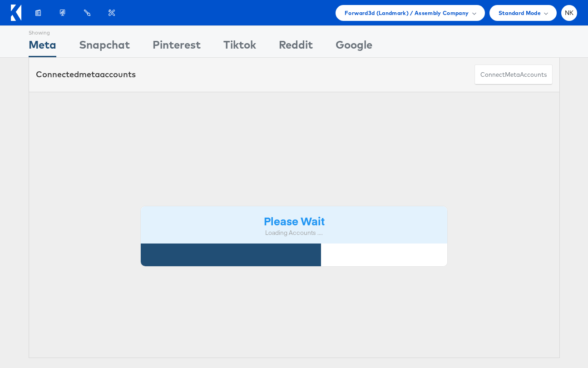 Image resolution: width=588 pixels, height=368 pixels. What do you see at coordinates (86, 74) in the screenshot?
I see `div: Connected accounts` at bounding box center [86, 74].